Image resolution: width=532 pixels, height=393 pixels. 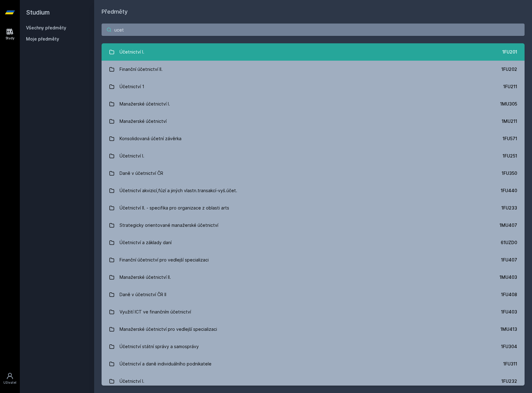 I want to click on div: 1MU211, so click(x=509, y=121).